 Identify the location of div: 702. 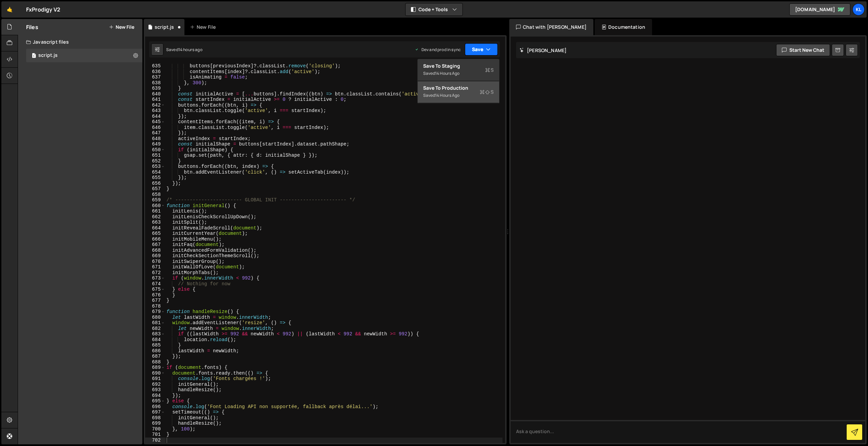
(155, 441).